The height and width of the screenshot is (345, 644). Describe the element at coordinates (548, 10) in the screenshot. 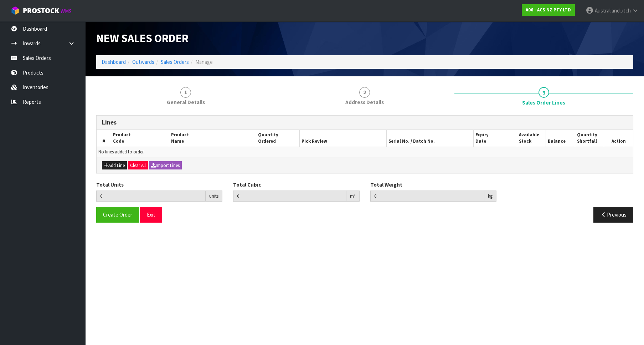

I see `strong: A06 - ACS NZ PTY LTD` at that location.